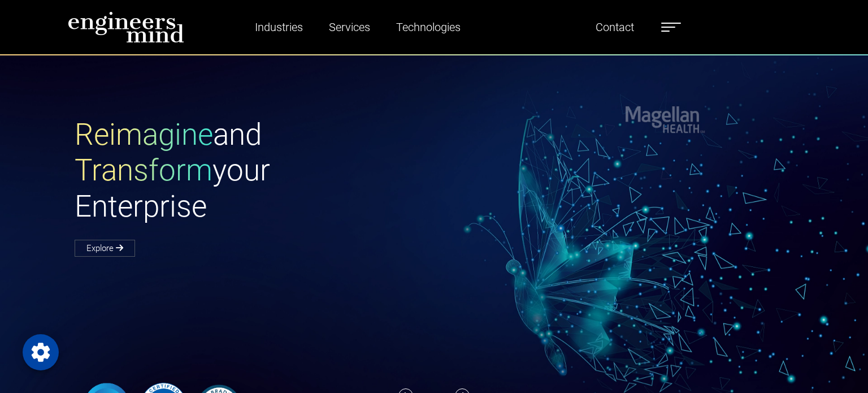 The width and height of the screenshot is (868, 393). Describe the element at coordinates (428, 27) in the screenshot. I see `a: Technologies` at that location.